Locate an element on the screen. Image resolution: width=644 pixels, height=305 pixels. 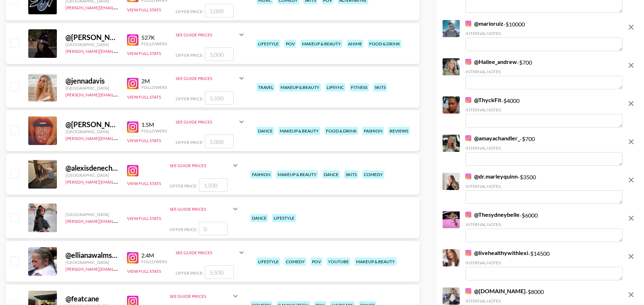
div: dance is located at coordinates (259, 218).